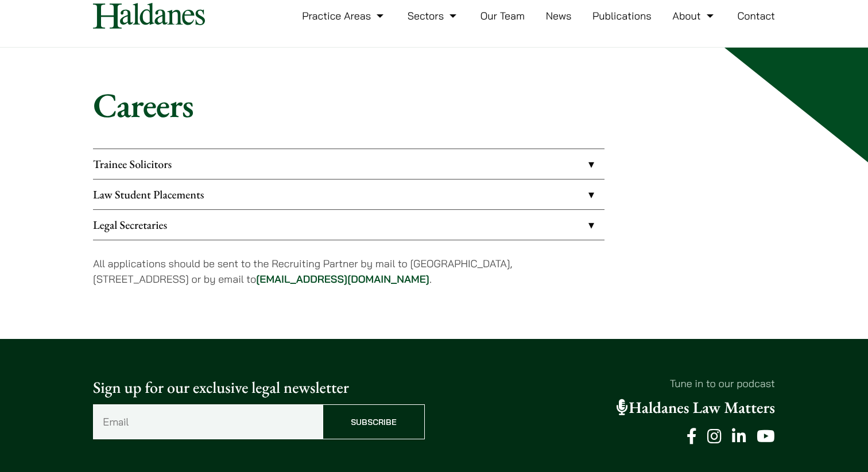 Image resolution: width=868 pixels, height=472 pixels. I want to click on a: Haldanes Law Matters, so click(696, 408).